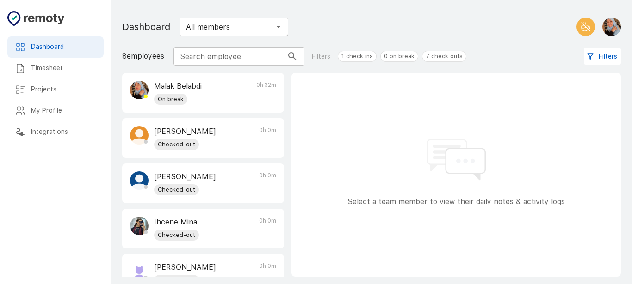 The image size is (632, 284). I want to click on p: 8 employees, so click(143, 56).